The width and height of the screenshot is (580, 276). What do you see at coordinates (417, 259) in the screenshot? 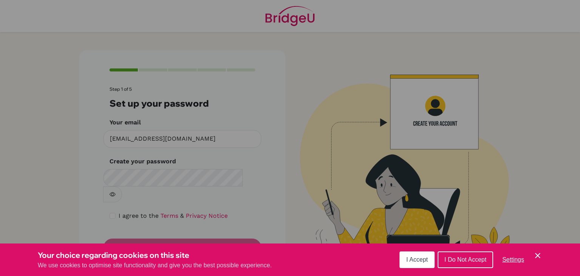
I see `span: I Accept` at bounding box center [417, 259].